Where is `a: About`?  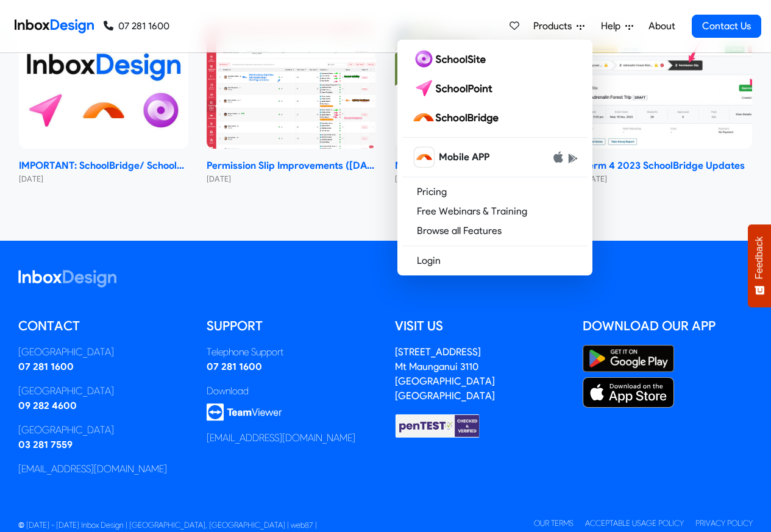 a: About is located at coordinates (661, 26).